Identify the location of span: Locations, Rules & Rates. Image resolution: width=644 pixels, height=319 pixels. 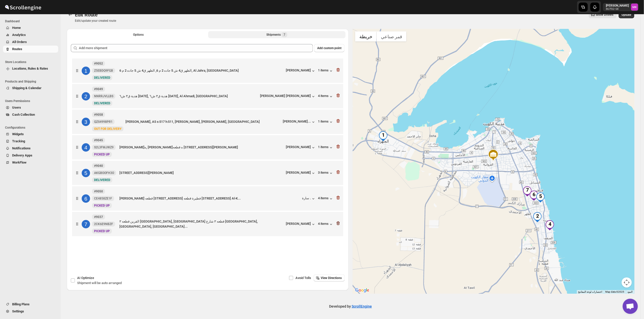
(30, 68).